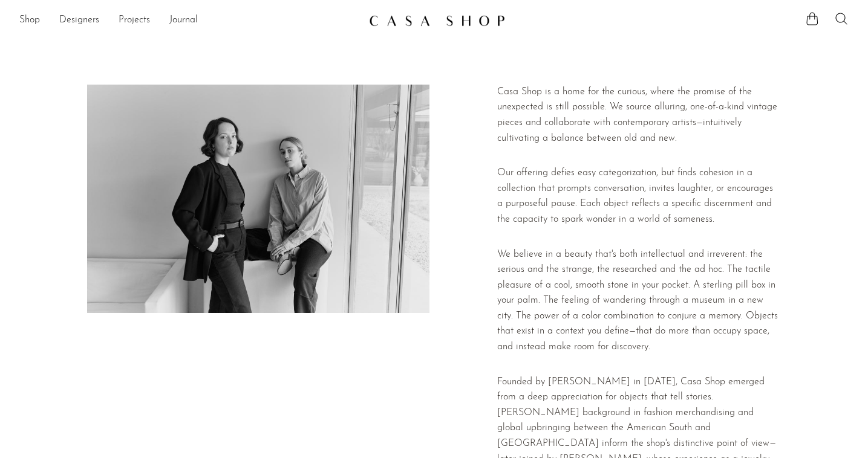  Describe the element at coordinates (189, 20) in the screenshot. I see `nav: Desktop navigation` at that location.